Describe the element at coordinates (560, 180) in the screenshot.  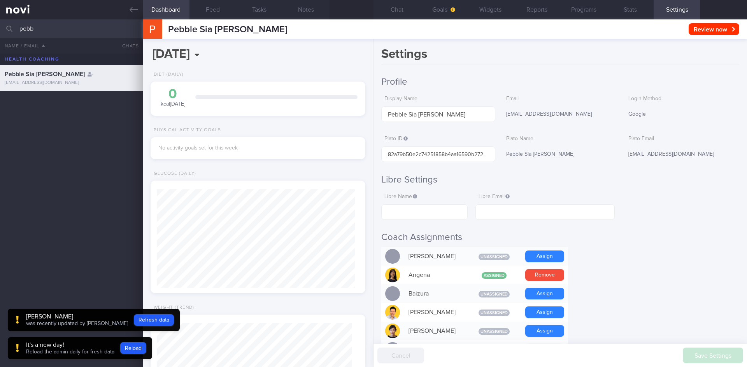
I see `h2: Libre Settings` at that location.